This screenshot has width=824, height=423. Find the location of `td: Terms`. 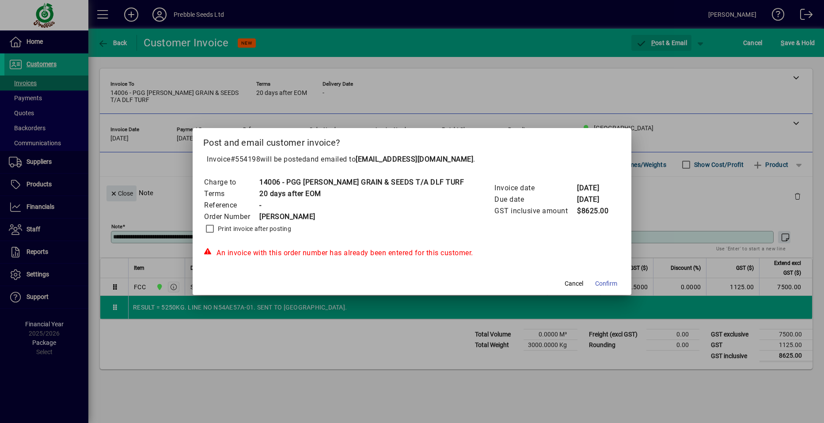

td: Terms is located at coordinates (231, 194).